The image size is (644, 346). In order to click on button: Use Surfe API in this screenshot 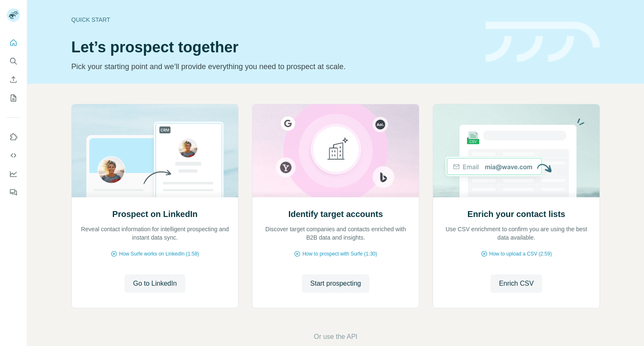, I will do `click(14, 156)`.